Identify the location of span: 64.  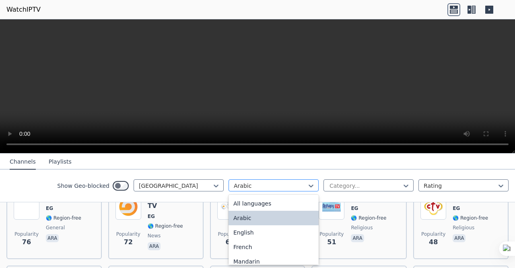
(230, 242).